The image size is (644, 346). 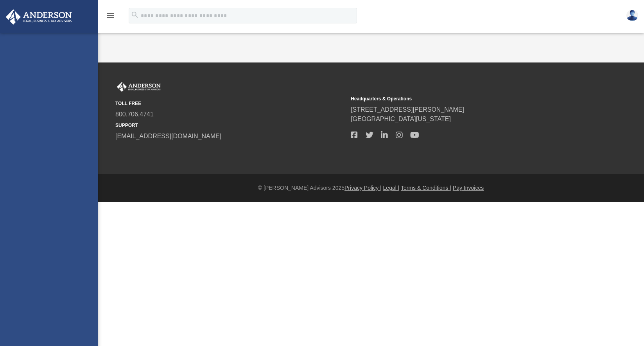 What do you see at coordinates (110, 16) in the screenshot?
I see `i: menu` at bounding box center [110, 16].